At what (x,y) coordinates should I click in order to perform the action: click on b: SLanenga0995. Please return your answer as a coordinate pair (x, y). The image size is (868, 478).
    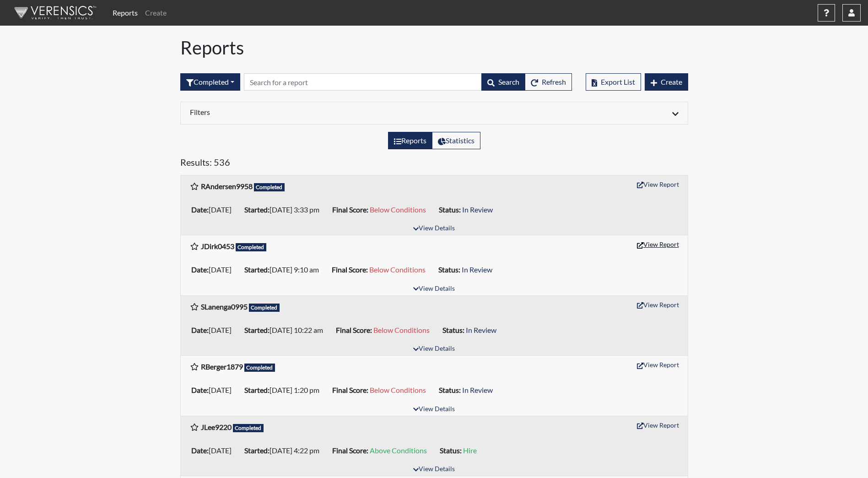
    Looking at the image, I should click on (225, 306).